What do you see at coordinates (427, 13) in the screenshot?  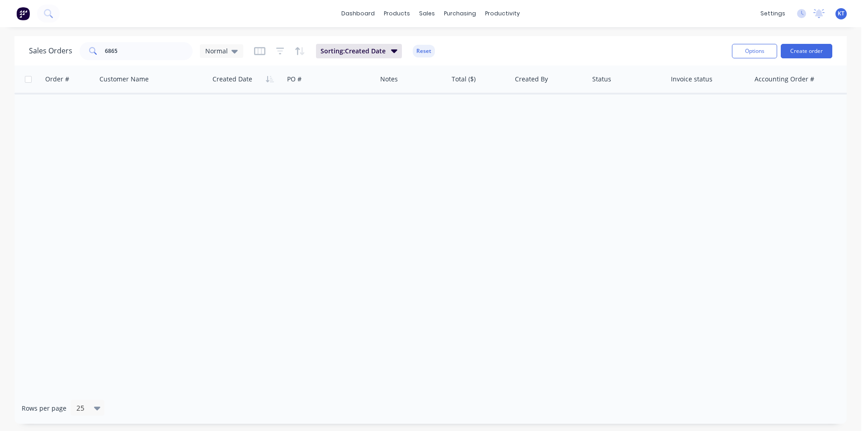 I see `div: sales` at bounding box center [427, 13].